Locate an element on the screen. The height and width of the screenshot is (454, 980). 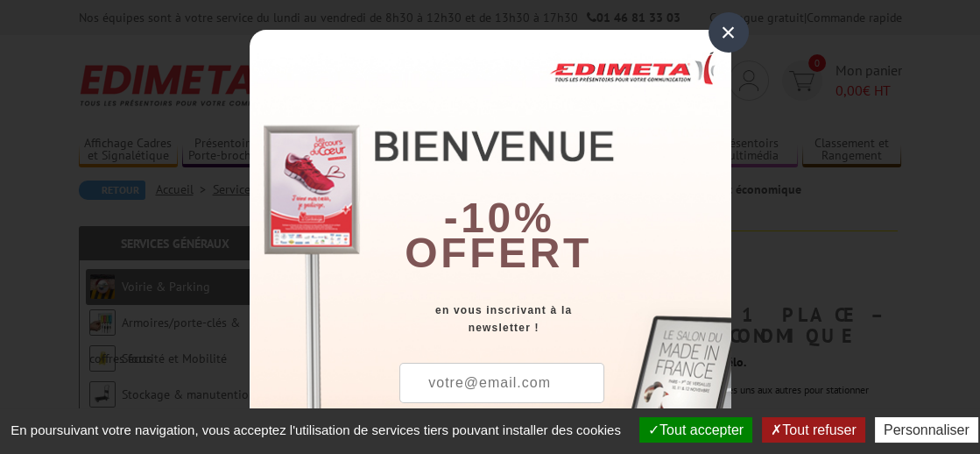
button: Tout refuser is located at coordinates (813, 429).